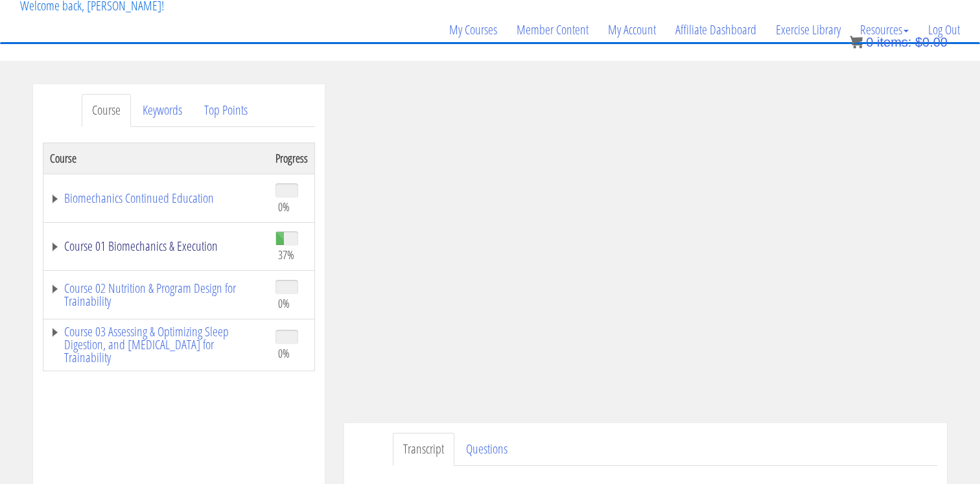 The height and width of the screenshot is (484, 980). Describe the element at coordinates (423, 449) in the screenshot. I see `a: Transcript` at that location.